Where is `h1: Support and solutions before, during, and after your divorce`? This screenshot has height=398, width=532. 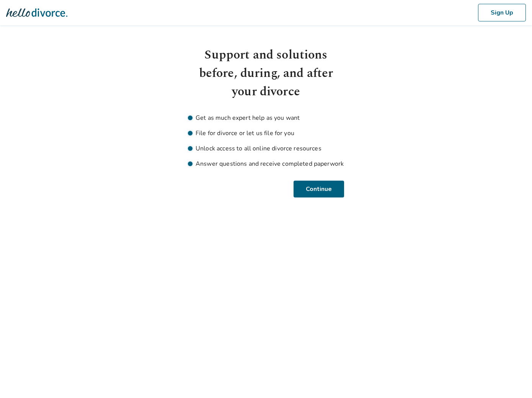 h1: Support and solutions before, during, and after your divorce is located at coordinates (266, 73).